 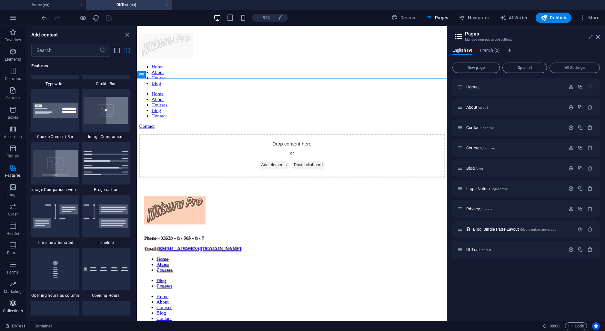 What do you see at coordinates (526, 54) in the screenshot?
I see `div: Language Tabs` at bounding box center [526, 54].